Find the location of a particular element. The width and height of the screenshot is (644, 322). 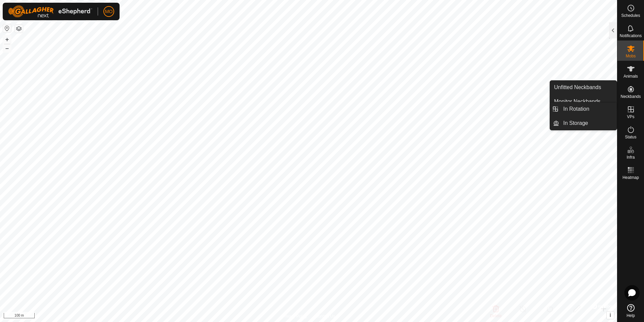

img: Gallagher Logo is located at coordinates (50, 12).